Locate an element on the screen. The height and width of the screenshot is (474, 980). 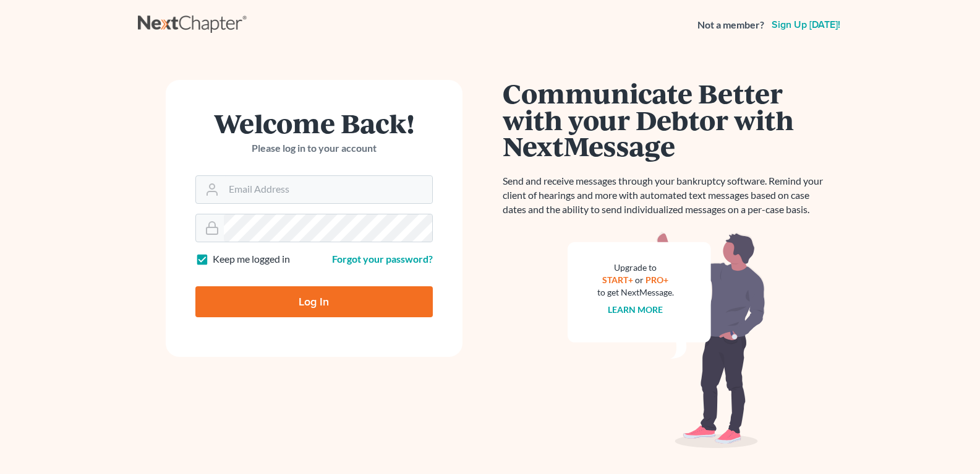
div: Upgrade to is located at coordinates (636, 268).